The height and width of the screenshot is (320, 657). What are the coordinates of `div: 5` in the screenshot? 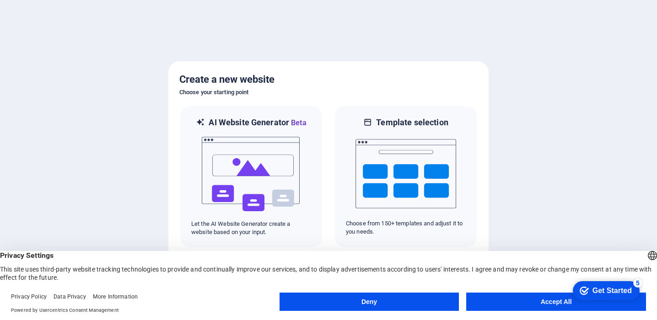 It's located at (72, 6).